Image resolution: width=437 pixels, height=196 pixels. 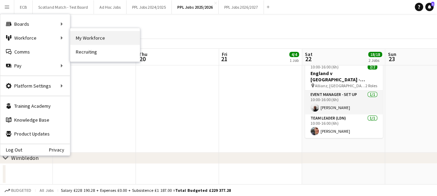 What do you see at coordinates (309, 54) in the screenshot?
I see `span: Sat` at bounding box center [309, 54].